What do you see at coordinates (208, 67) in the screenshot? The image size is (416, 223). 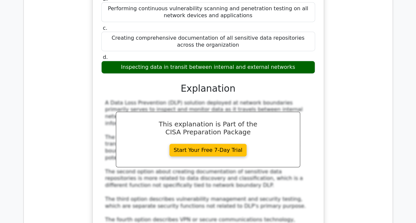 I see `div: Inspecting data in transit between internal and external networks` at bounding box center [208, 67].